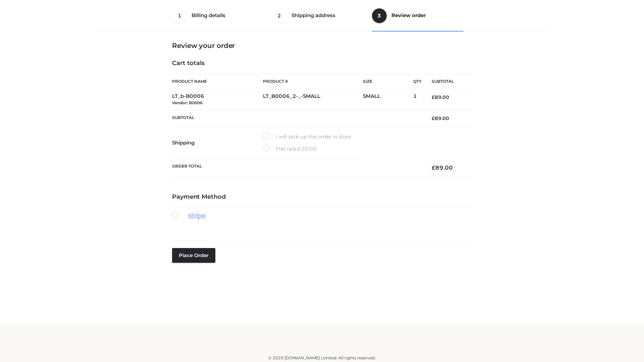 This screenshot has width=644, height=362. What do you see at coordinates (322, 45) in the screenshot?
I see `h3: Review your order` at bounding box center [322, 45].